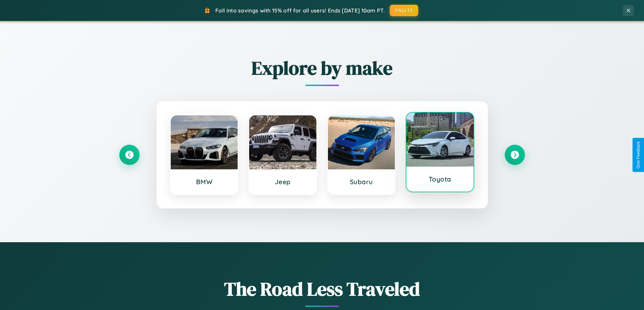  What do you see at coordinates (204, 182) in the screenshot?
I see `h3: BMW` at bounding box center [204, 182].